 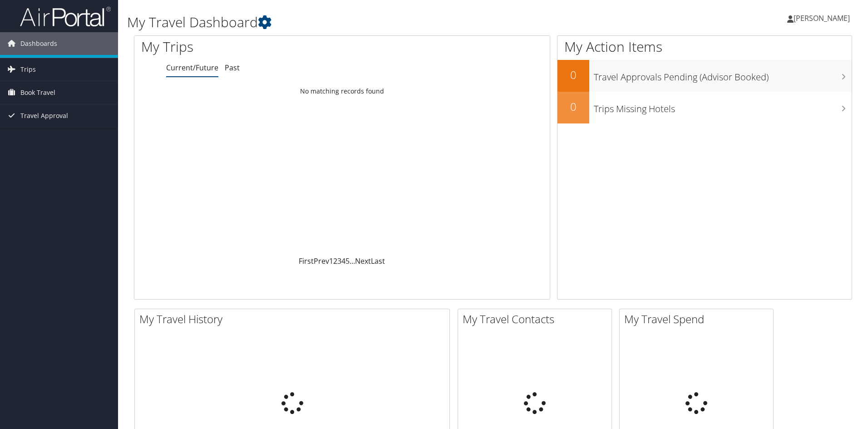 I want to click on a: 0Trips Missing Hotels, so click(x=704, y=108).